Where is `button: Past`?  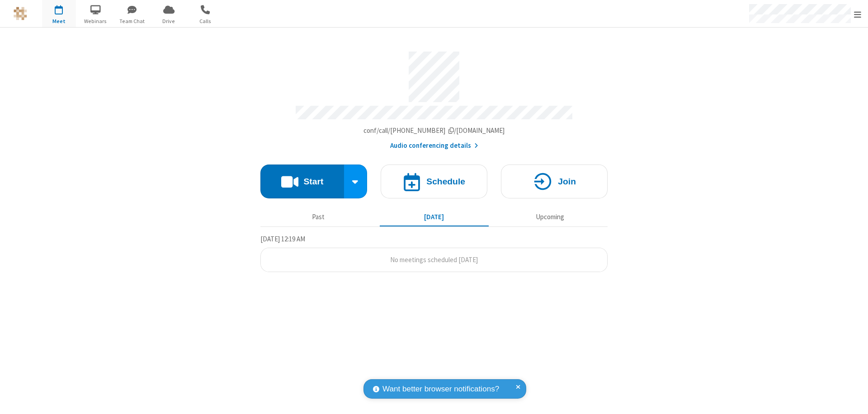
button: Past is located at coordinates (318, 217).